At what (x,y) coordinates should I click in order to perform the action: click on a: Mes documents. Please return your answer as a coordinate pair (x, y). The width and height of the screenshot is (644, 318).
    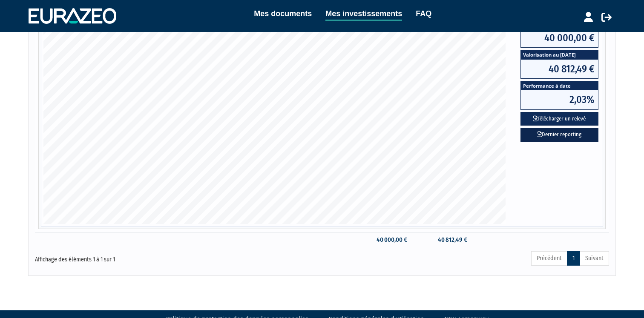
    Looking at the image, I should click on (283, 14).